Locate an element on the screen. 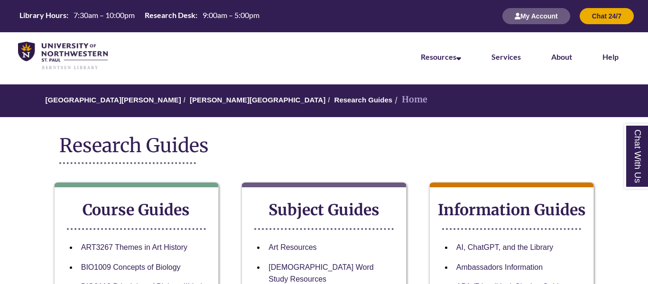 This screenshot has height=284, width=648. a: AI, ChatGPT, and the Library is located at coordinates (504, 247).